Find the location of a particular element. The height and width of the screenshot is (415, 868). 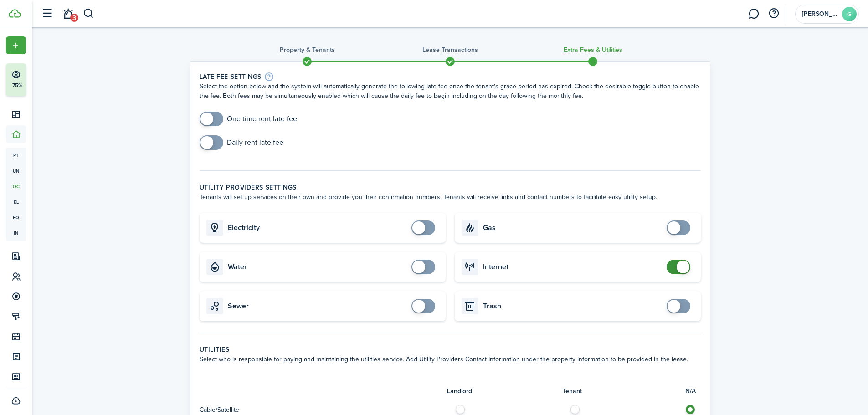

span: 3 is located at coordinates (74, 18).